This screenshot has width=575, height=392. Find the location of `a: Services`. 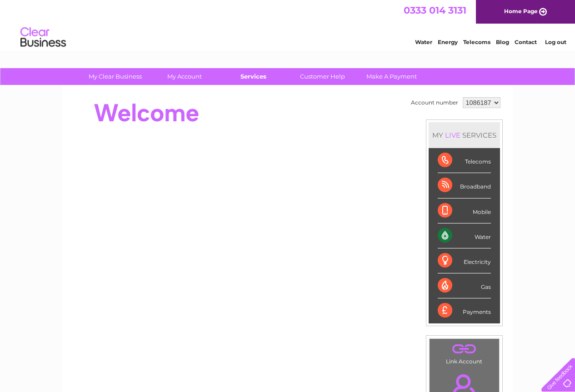

a: Services is located at coordinates (253, 76).